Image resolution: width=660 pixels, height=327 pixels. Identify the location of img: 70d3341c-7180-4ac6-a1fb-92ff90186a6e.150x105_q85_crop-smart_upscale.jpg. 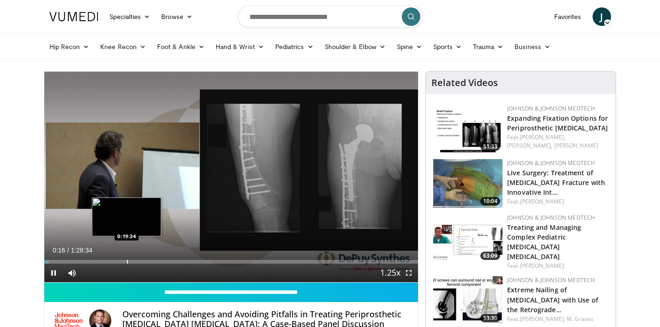
(468, 300).